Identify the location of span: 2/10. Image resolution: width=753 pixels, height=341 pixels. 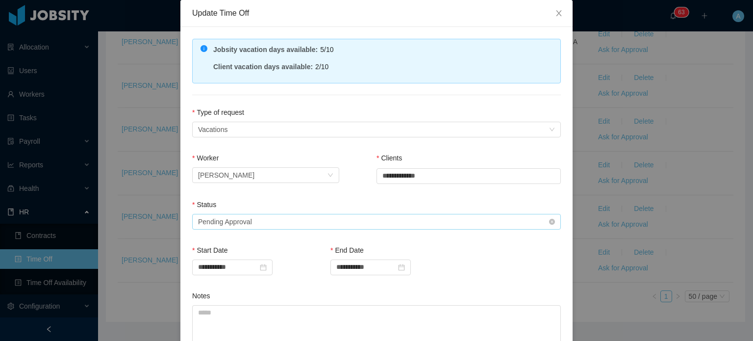
(321, 67).